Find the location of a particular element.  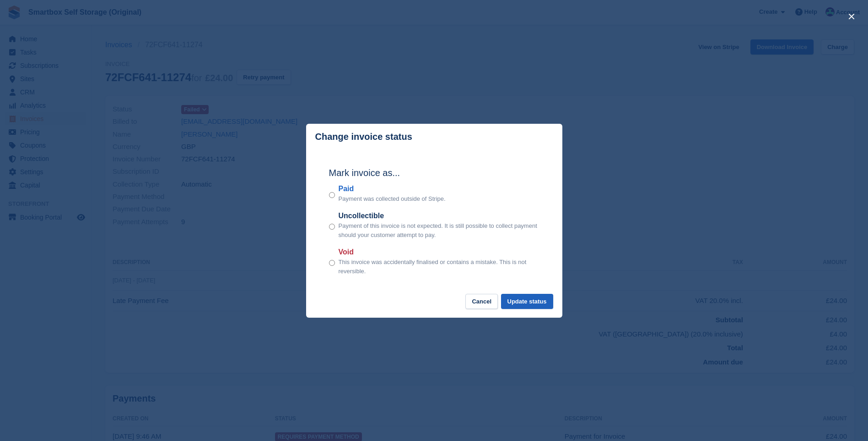

label: Uncollectible is located at coordinates (439, 216).